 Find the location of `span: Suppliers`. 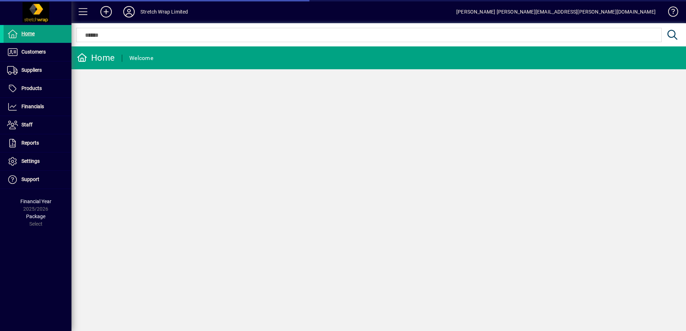

span: Suppliers is located at coordinates (31, 70).